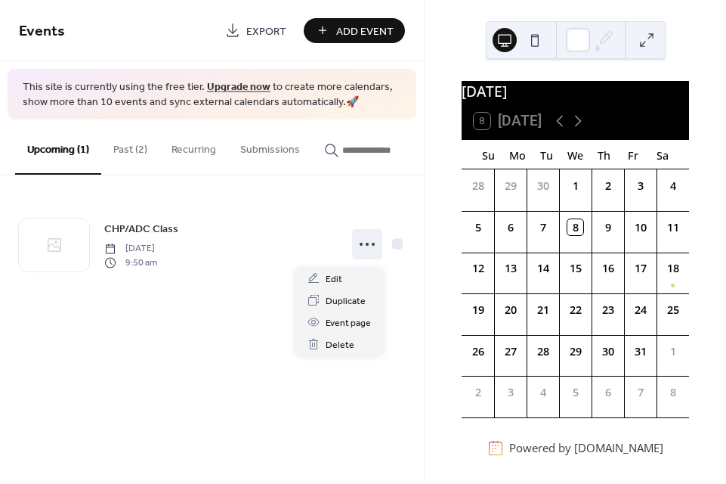  Describe the element at coordinates (58, 147) in the screenshot. I see `button: Upcoming (1)` at that location.